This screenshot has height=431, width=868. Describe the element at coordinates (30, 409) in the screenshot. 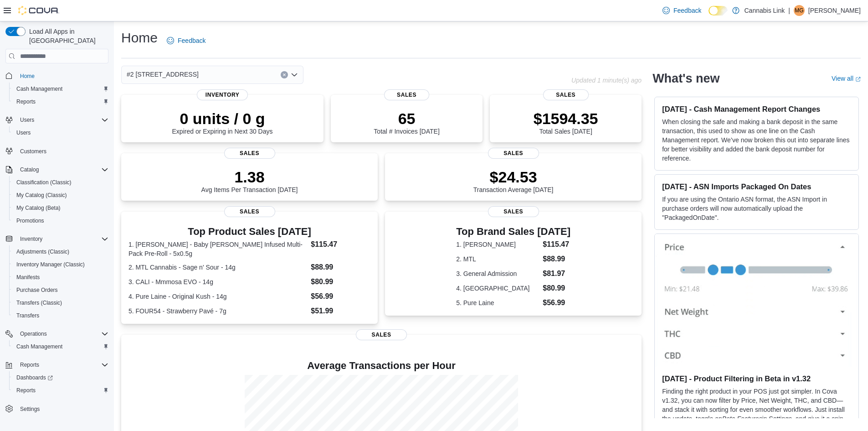

I see `span: Settings` at that location.